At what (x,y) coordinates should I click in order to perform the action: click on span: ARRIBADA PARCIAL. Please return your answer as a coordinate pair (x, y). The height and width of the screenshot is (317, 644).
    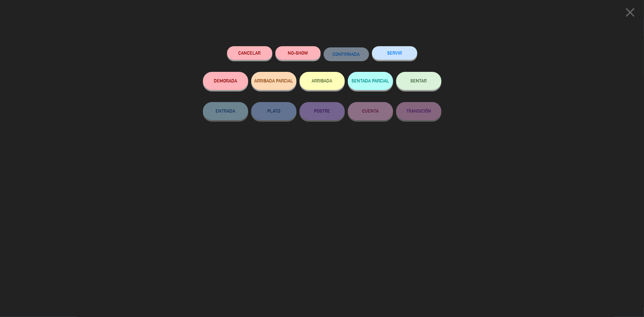
    Looking at the image, I should click on (274, 81).